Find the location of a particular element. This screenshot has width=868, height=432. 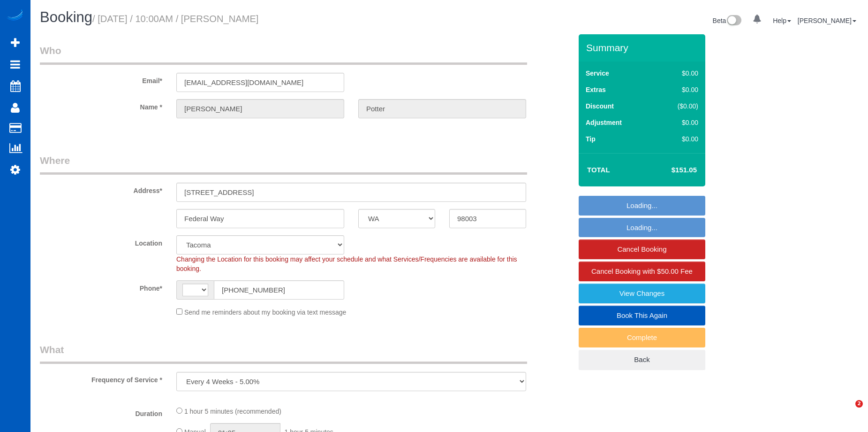

input: Email* is located at coordinates (260, 82).